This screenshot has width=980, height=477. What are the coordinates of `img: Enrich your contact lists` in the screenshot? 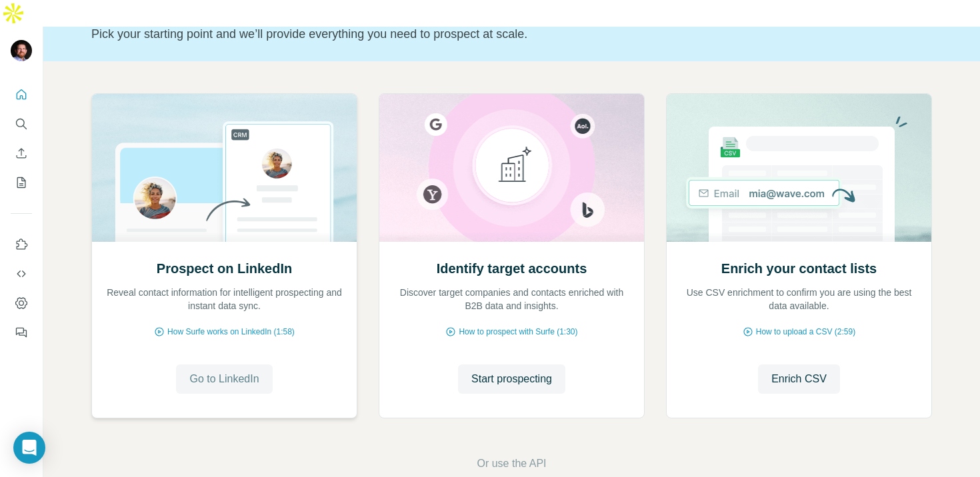 It's located at (798, 168).